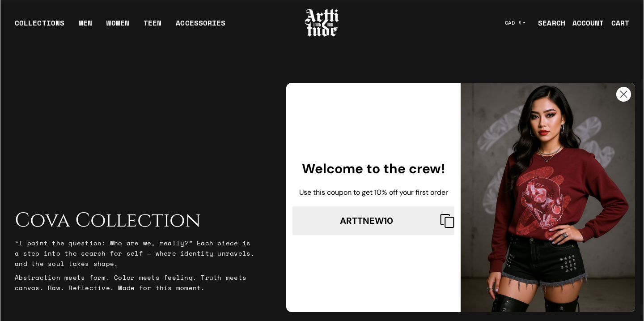 The width and height of the screenshot is (644, 321). Describe the element at coordinates (118, 26) in the screenshot. I see `a: WOMEN` at that location.